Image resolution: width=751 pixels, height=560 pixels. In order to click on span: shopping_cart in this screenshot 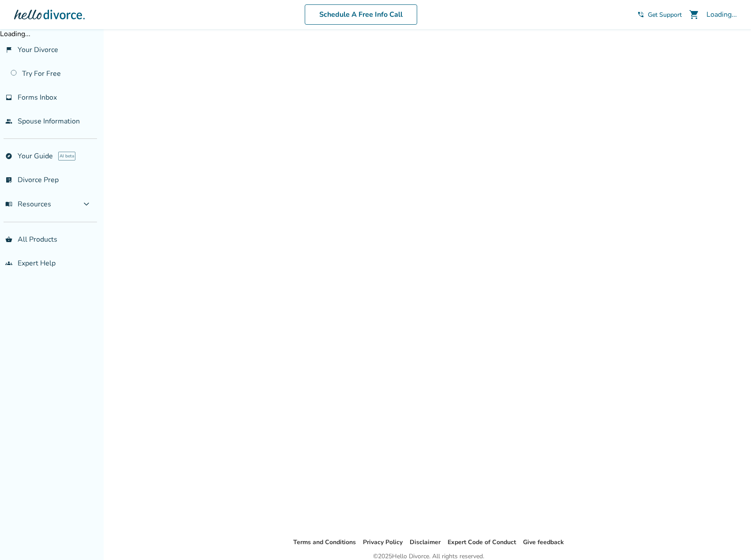, I will do `click(694, 15)`.